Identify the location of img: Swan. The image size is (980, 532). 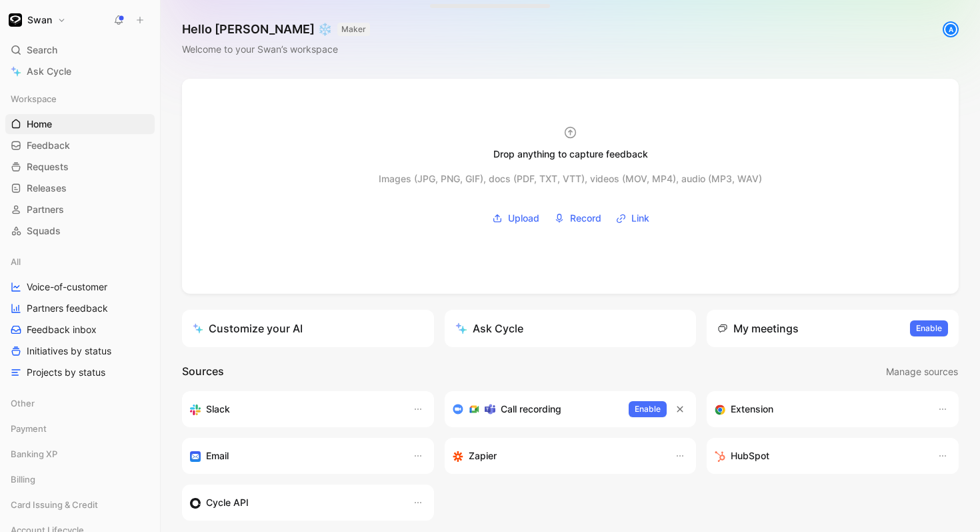
(16, 20).